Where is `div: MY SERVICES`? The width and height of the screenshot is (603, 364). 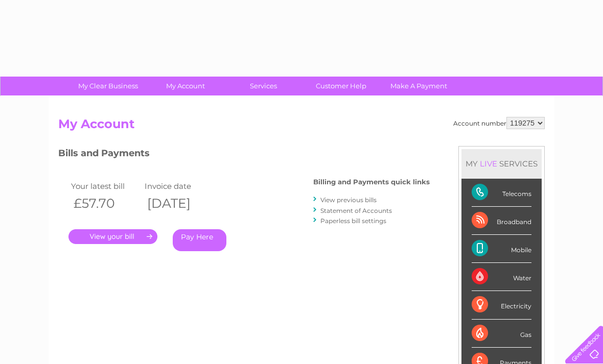
div: MY SERVICES is located at coordinates (501, 163).